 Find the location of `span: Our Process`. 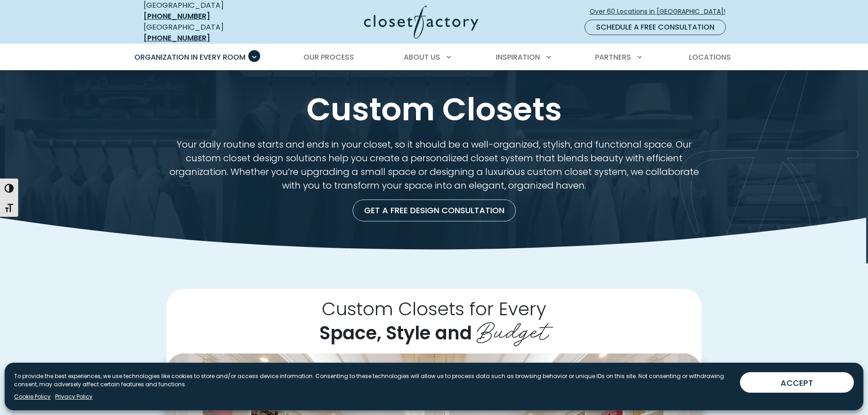

span: Our Process is located at coordinates (329, 57).